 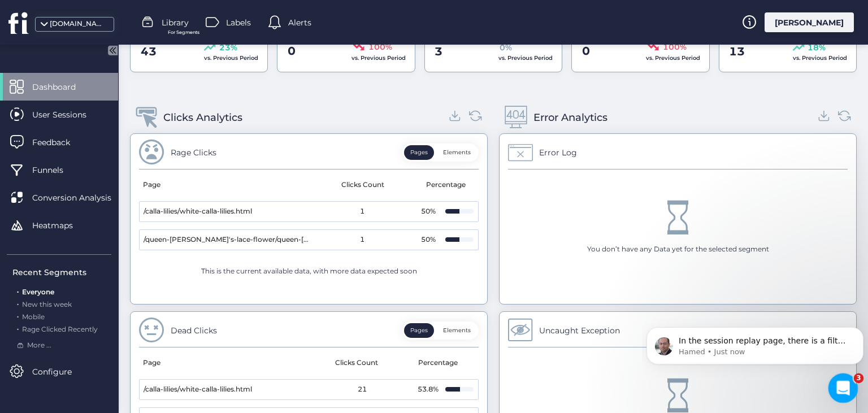 I want to click on div: Uncaught Exception, so click(x=579, y=330).